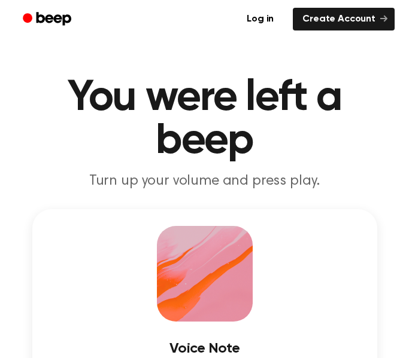 This screenshot has height=358, width=409. I want to click on h1: You were left a beep, so click(204, 120).